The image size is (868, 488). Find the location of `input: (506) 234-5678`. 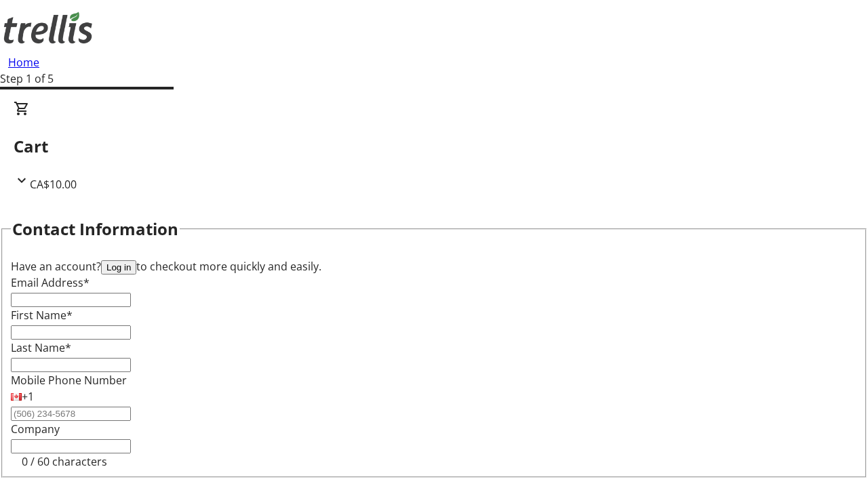

input: (506) 234-5678 is located at coordinates (70, 414).